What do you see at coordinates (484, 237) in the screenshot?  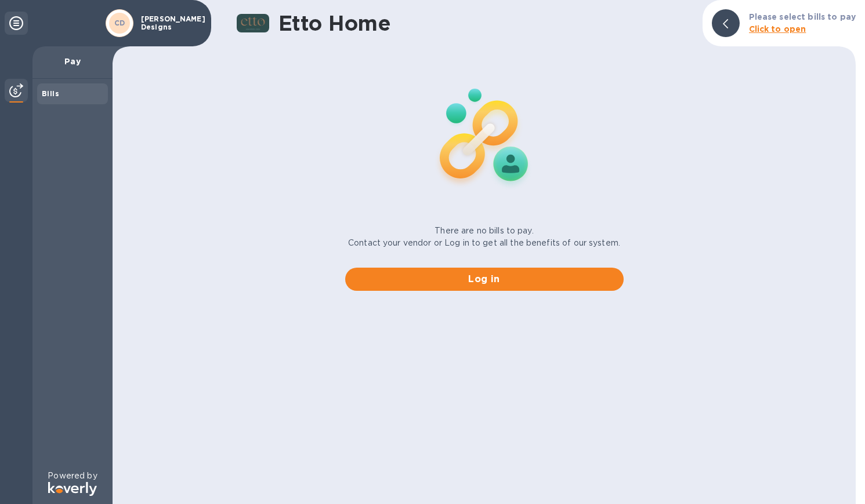 I see `p: There are no bills to pay. Contact your vendor or Log in to get all the benefits of our system.` at bounding box center [484, 237].